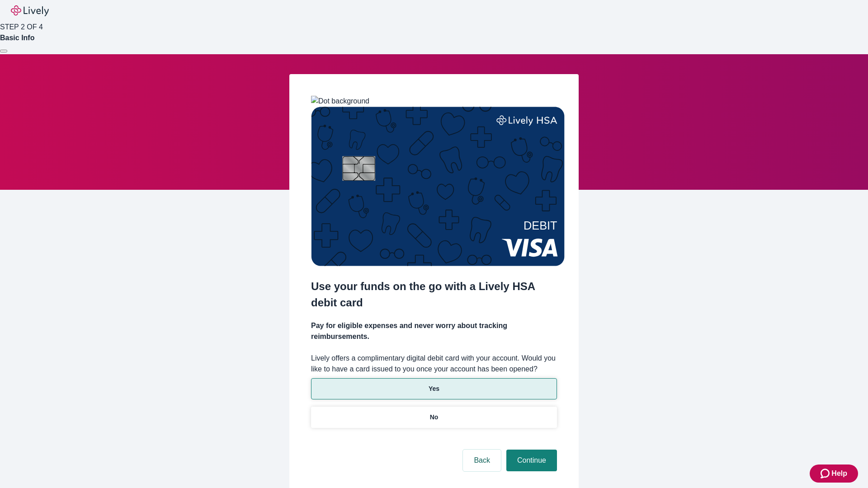 Image resolution: width=868 pixels, height=488 pixels. What do you see at coordinates (434, 364) in the screenshot?
I see `label: Lively offers a complimentary digital debit card with your account. Would you like to have a card...` at bounding box center [434, 364].